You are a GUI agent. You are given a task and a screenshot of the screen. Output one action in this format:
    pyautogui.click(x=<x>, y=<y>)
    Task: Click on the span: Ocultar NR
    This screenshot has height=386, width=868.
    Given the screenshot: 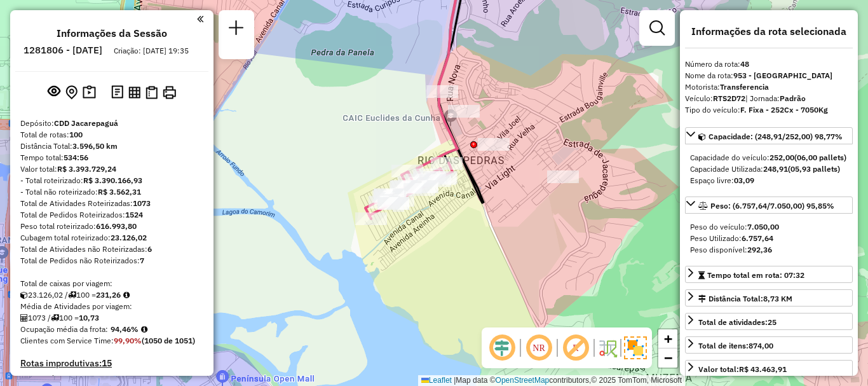 What is the action you would take?
    pyautogui.click(x=539, y=348)
    